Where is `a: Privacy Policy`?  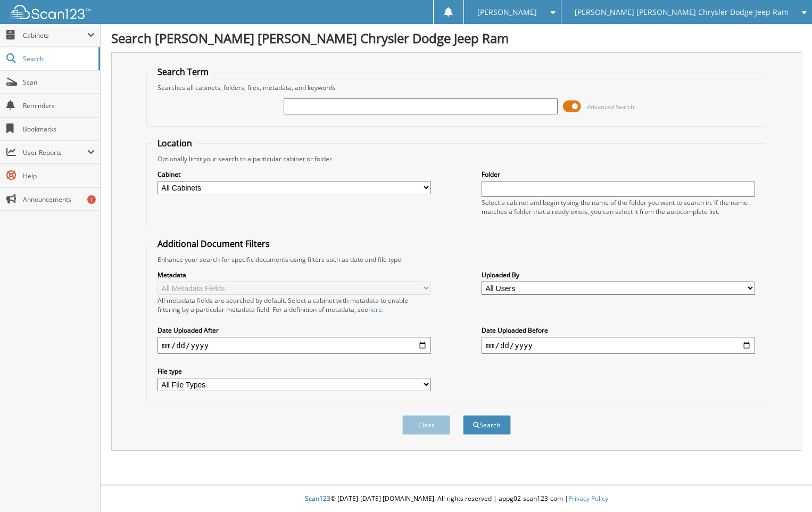 a: Privacy Policy is located at coordinates (588, 498).